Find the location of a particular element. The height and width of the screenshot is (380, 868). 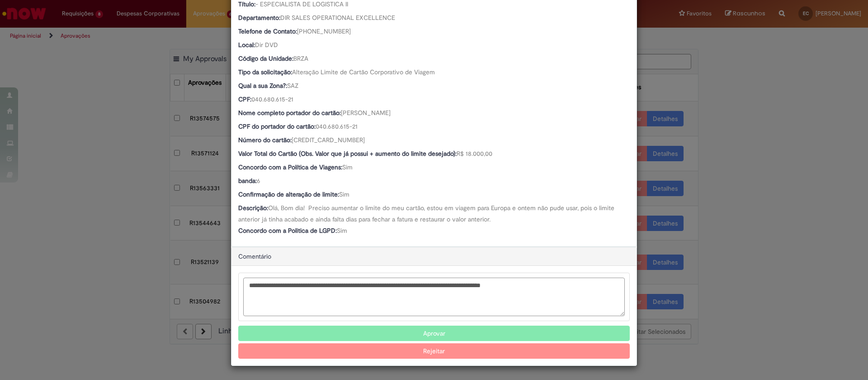

span: Alteração Limite de Cartão Corporativo de Viagem is located at coordinates (364, 72).